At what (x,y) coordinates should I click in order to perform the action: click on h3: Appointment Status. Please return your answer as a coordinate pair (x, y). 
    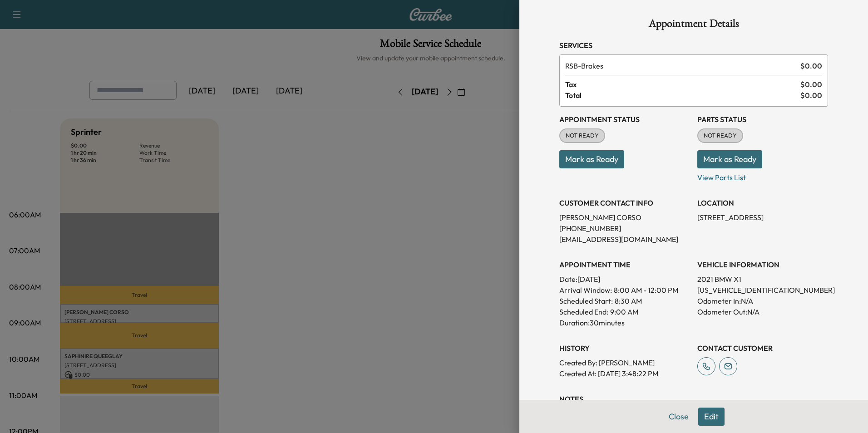
    Looking at the image, I should click on (625, 119).